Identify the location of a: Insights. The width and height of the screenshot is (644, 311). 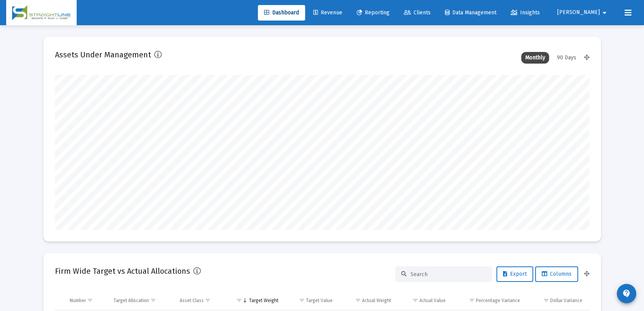
(525, 13).